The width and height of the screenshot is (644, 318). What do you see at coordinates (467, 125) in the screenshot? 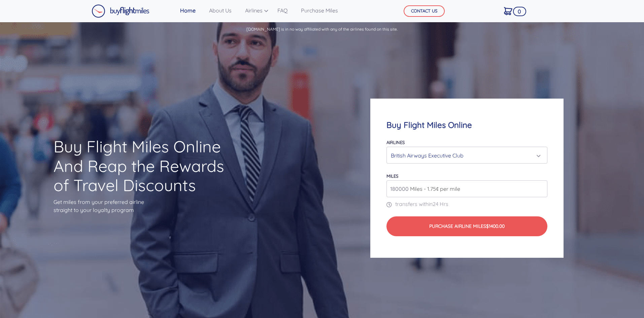
I see `h4: Buy Flight Miles Online` at bounding box center [467, 125].